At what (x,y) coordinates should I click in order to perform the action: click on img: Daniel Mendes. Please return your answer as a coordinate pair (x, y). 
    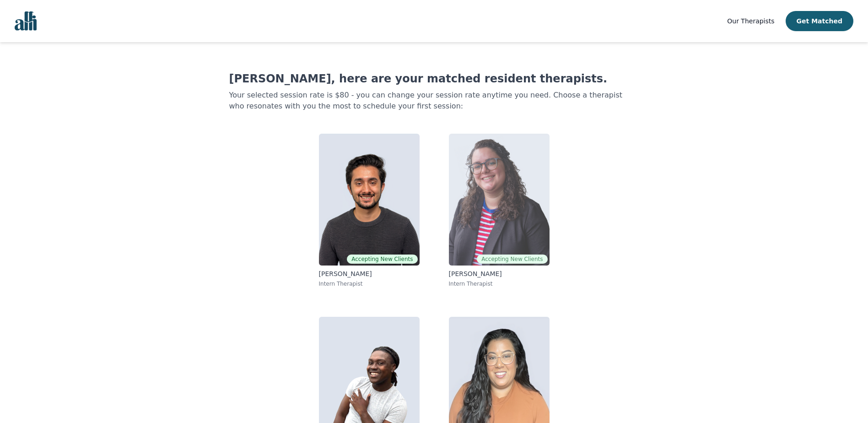
    Looking at the image, I should click on (370, 200).